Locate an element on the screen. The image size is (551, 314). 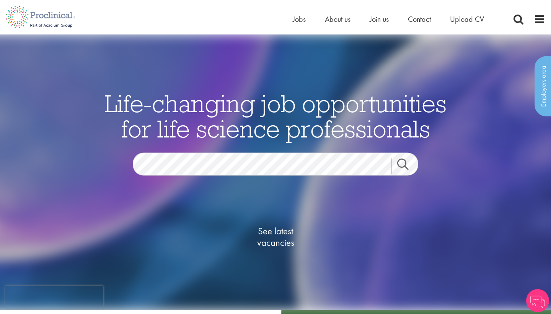
span: Upload CV is located at coordinates (467, 19).